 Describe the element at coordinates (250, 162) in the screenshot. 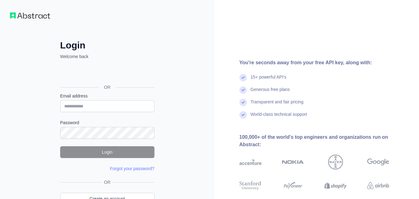

I see `img: accenture` at that location.